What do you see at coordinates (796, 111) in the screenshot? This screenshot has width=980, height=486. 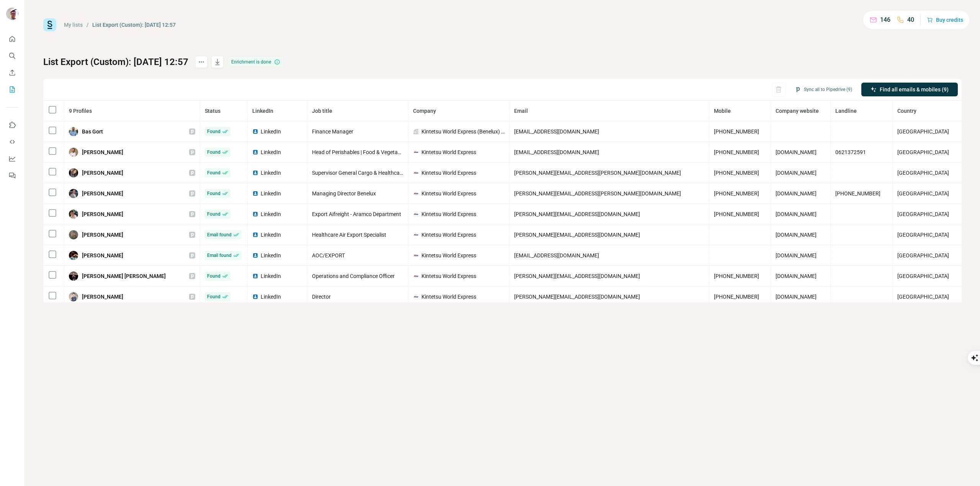 I see `span: Company website` at bounding box center [796, 111].